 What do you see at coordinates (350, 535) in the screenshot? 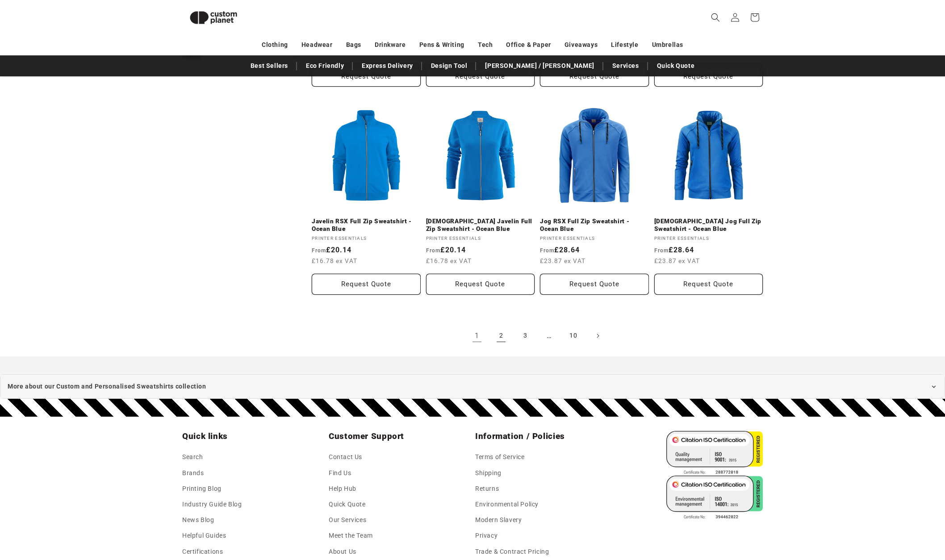
I see `a: Meet the Team` at bounding box center [350, 535].